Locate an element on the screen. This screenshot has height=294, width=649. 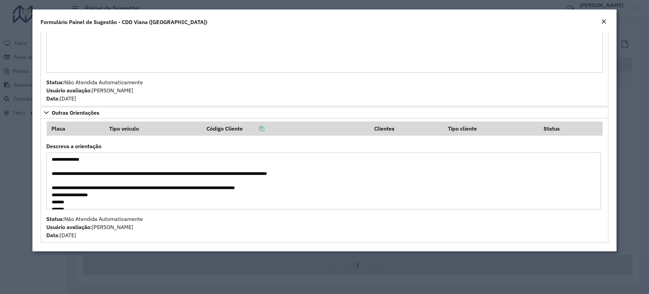
th: Placa is located at coordinates (76, 128).